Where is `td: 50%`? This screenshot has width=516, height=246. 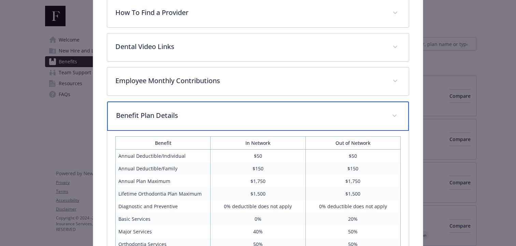
td: 50% is located at coordinates (353, 232).